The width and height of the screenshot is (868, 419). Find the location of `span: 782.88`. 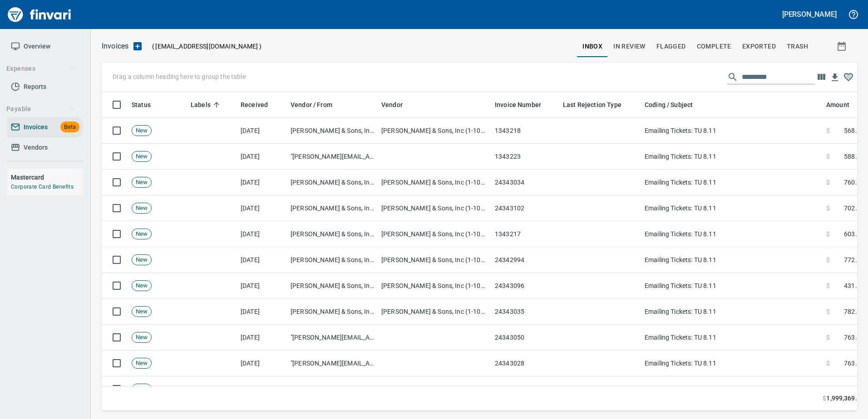

span: 782.88 is located at coordinates (854, 312).